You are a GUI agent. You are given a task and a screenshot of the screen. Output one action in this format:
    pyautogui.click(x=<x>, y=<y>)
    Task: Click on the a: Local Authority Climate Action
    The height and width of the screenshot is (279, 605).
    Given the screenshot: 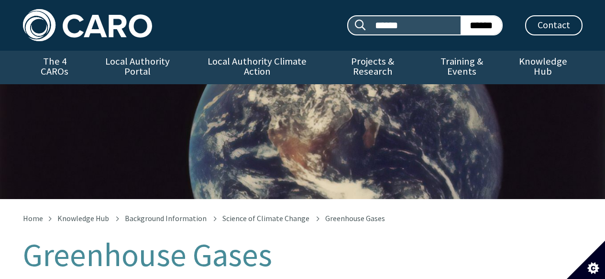 What is the action you would take?
    pyautogui.click(x=257, y=67)
    